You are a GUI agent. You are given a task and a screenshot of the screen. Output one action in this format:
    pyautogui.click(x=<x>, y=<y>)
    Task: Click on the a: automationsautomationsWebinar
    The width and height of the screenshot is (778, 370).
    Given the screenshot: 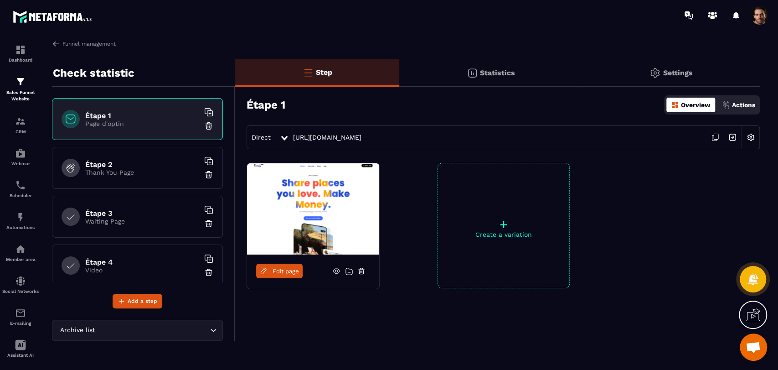 What is the action you would take?
    pyautogui.click(x=21, y=157)
    